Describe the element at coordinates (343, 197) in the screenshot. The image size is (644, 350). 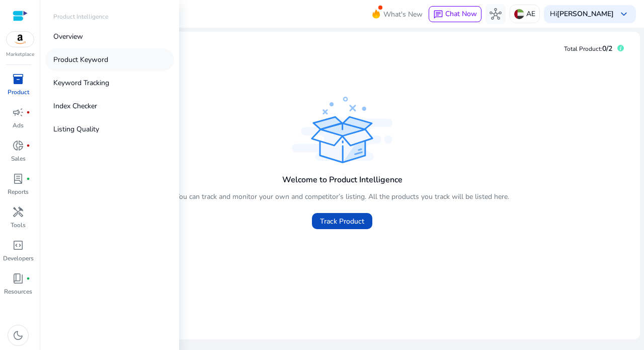
I see `p: You can track and monitor your own and competitor’s listing. All the products you track will be l...` at that location.